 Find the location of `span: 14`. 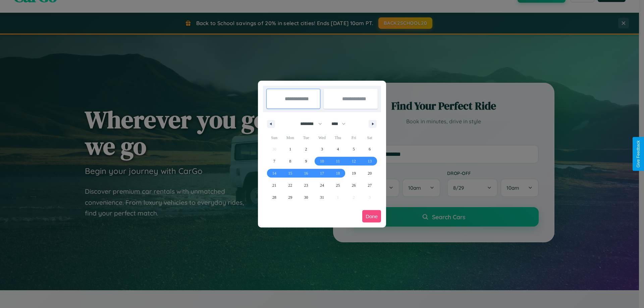

span: 14 is located at coordinates (274, 173).